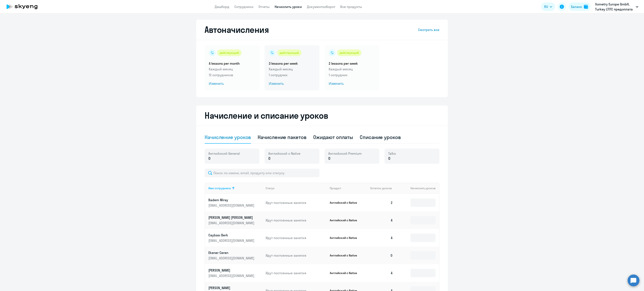 The width and height of the screenshot is (644, 291). Describe the element at coordinates (262, 173) in the screenshot. I see `input: Поиск по имени, email, продукту или статусу` at that location.